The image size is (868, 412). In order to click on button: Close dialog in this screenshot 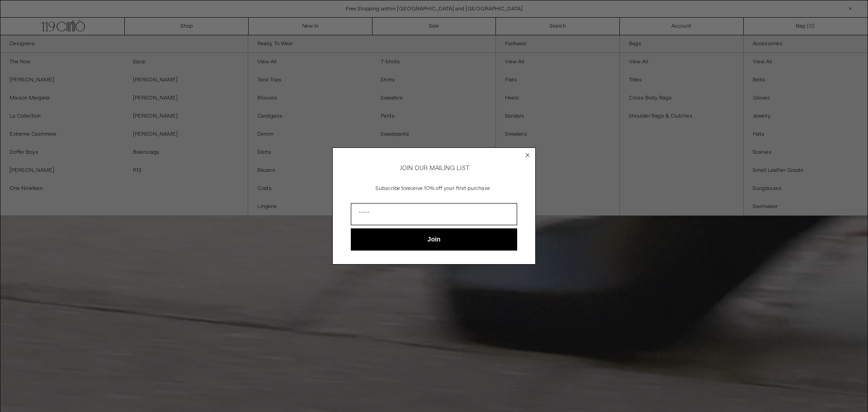, I will do `click(528, 155)`.